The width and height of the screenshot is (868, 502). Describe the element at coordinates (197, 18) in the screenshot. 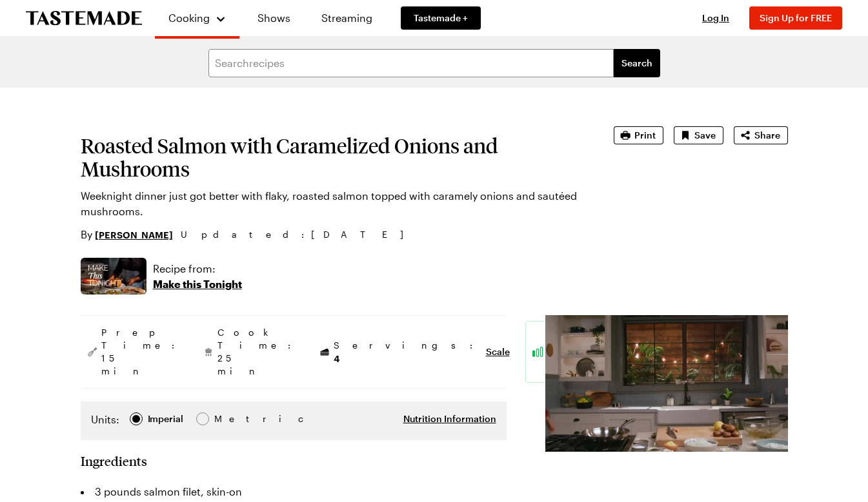

I see `button: Cooking` at that location.